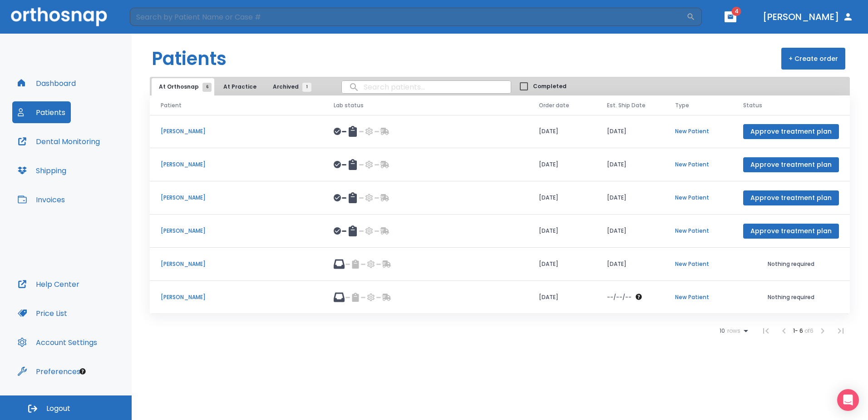  Describe the element at coordinates (42, 313) in the screenshot. I see `button: Price List` at that location.